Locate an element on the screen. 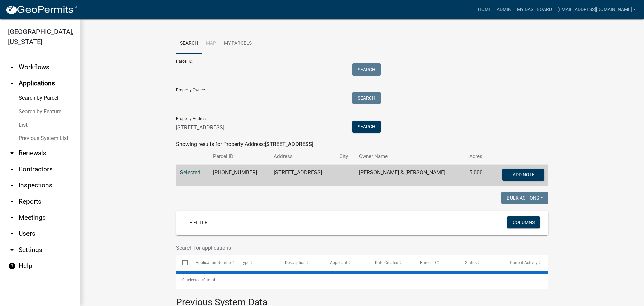 The height and width of the screenshot is (306, 644). th: Address is located at coordinates (303, 156).